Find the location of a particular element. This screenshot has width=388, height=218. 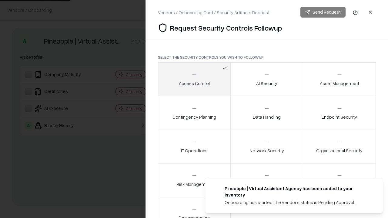

button: Threat Management is located at coordinates (339, 180).